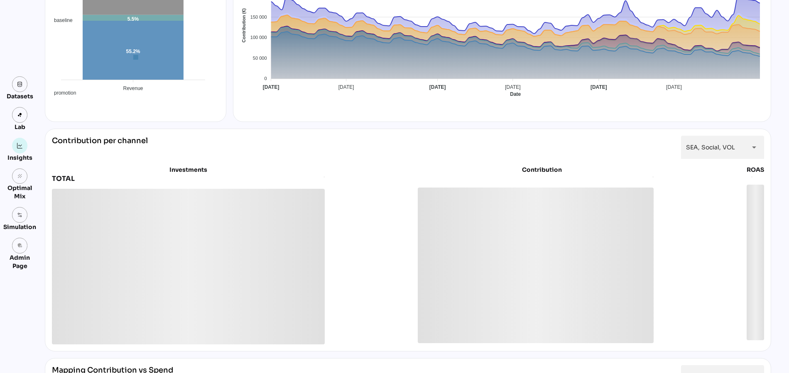 Image resolution: width=789 pixels, height=373 pixels. What do you see at coordinates (20, 115) in the screenshot?
I see `img: lab.svg` at bounding box center [20, 115].